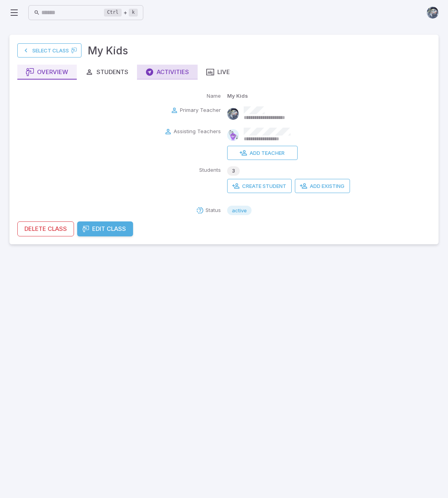  Describe the element at coordinates (322, 186) in the screenshot. I see `button: Add Existing` at that location.